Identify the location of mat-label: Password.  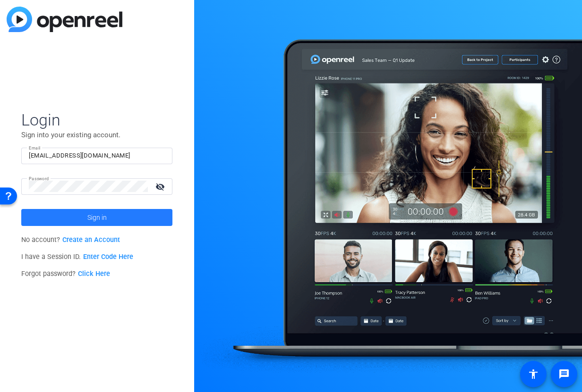
(38, 178).